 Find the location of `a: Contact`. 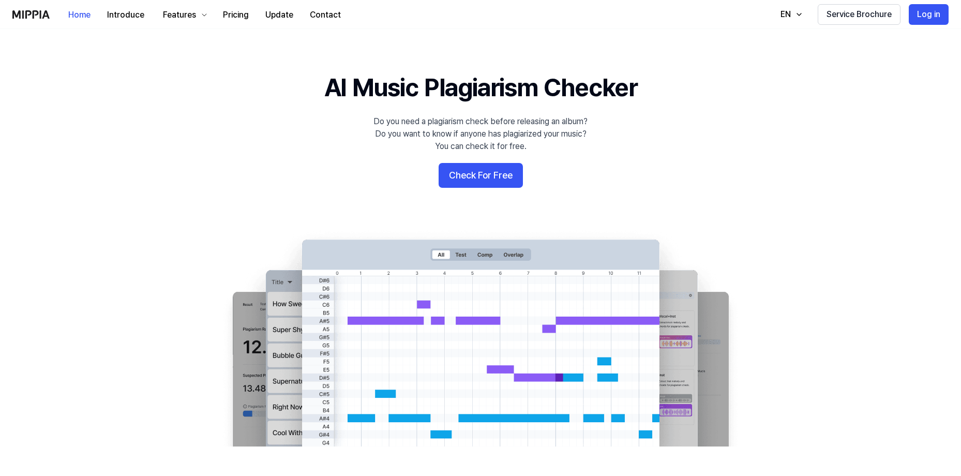

a: Contact is located at coordinates (325, 15).